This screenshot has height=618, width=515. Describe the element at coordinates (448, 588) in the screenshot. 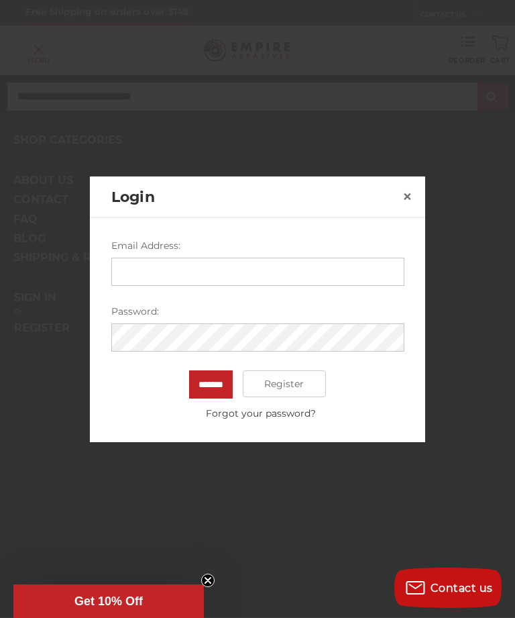

I see `button: Contact us` at that location.